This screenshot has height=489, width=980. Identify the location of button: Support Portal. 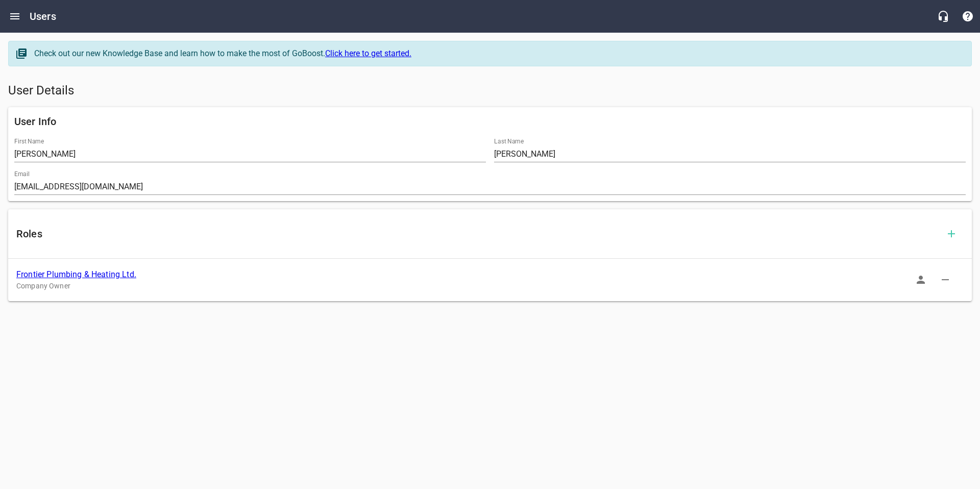
(968, 17).